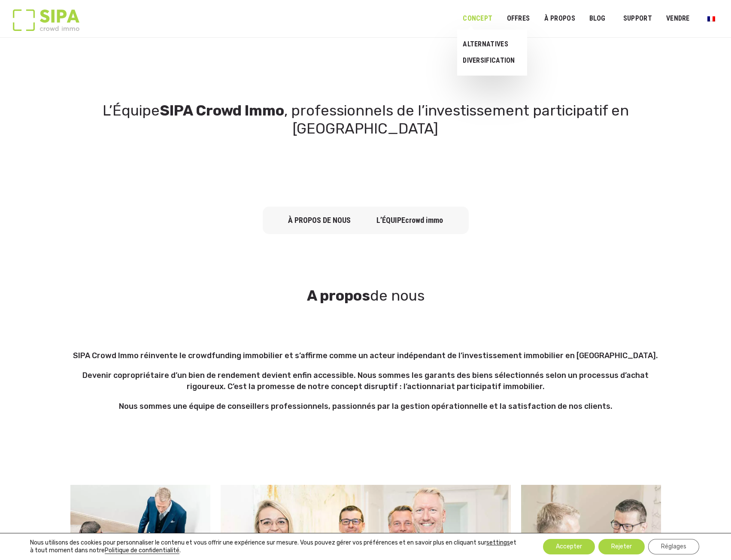  Describe the element at coordinates (410, 220) in the screenshot. I see `a: L’équipecrowd immo` at that location.